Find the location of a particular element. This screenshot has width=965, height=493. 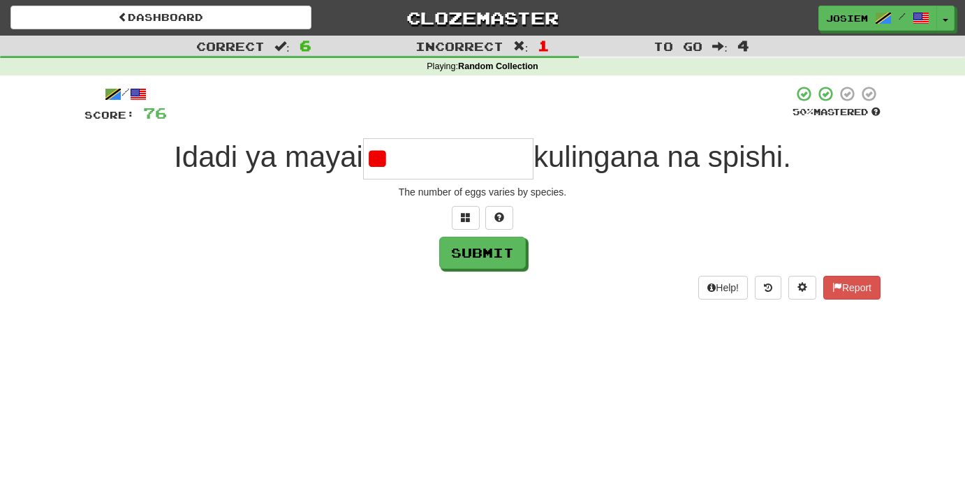

a: Clozemaster is located at coordinates (482, 17).